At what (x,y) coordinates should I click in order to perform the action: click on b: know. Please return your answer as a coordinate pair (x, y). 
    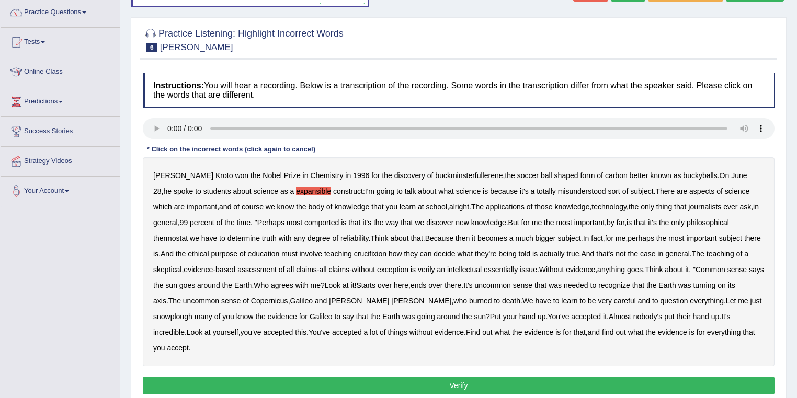
    Looking at the image, I should click on (245, 317).